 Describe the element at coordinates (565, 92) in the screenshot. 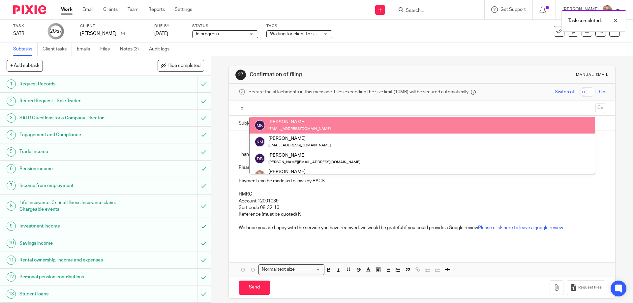

I see `span: Switch off` at that location.